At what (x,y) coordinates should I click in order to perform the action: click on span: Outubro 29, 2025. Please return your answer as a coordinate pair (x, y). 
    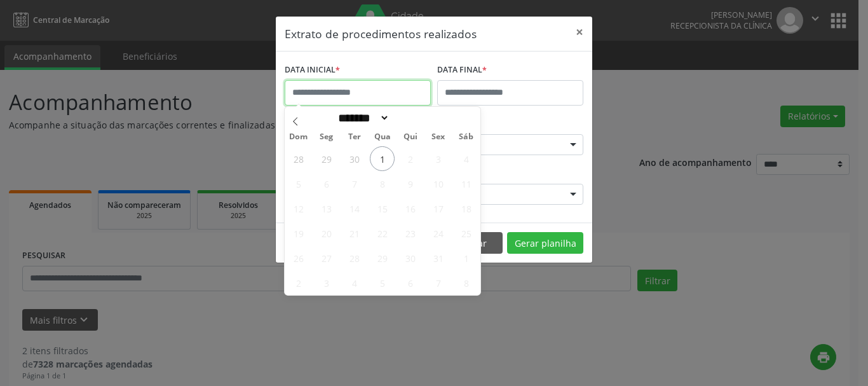
    Looking at the image, I should click on (382, 258).